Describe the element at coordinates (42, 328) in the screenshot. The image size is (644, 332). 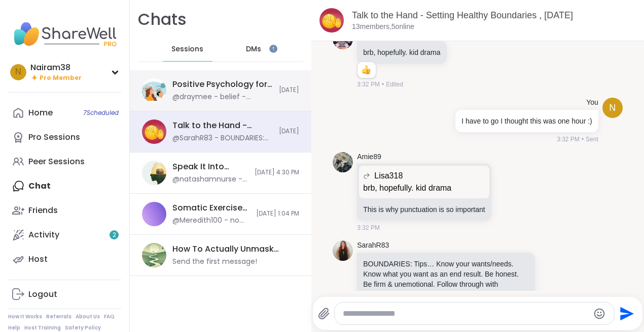
I see `a: Host Training` at that location.